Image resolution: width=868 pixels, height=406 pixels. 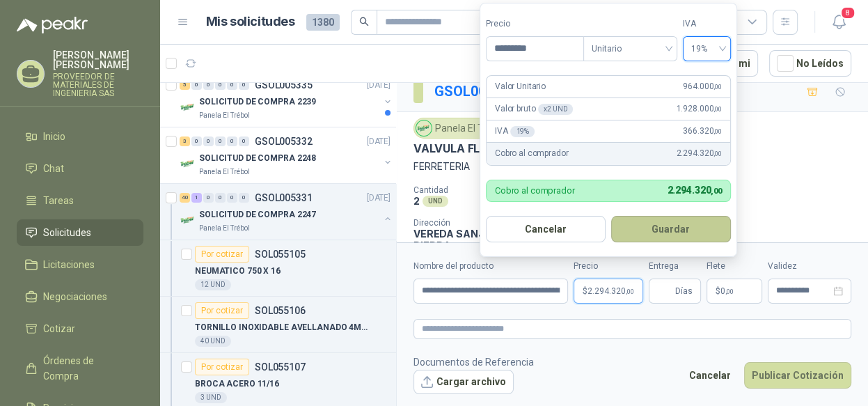 I want to click on p: SOLICITUD DE COMPRA 2247, so click(x=258, y=215).